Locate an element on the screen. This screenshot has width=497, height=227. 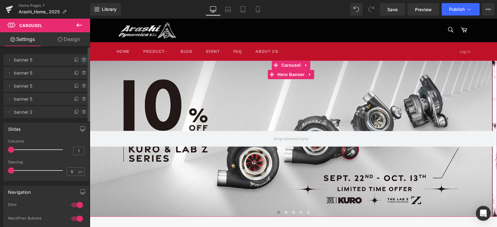
a: EVENT is located at coordinates (123, 33).